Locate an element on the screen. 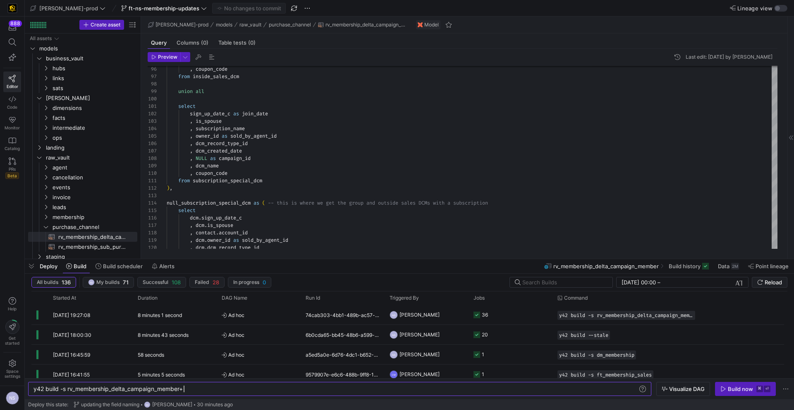 Image resolution: width=794 pixels, height=410 pixels. button: Alerts is located at coordinates (163, 266).